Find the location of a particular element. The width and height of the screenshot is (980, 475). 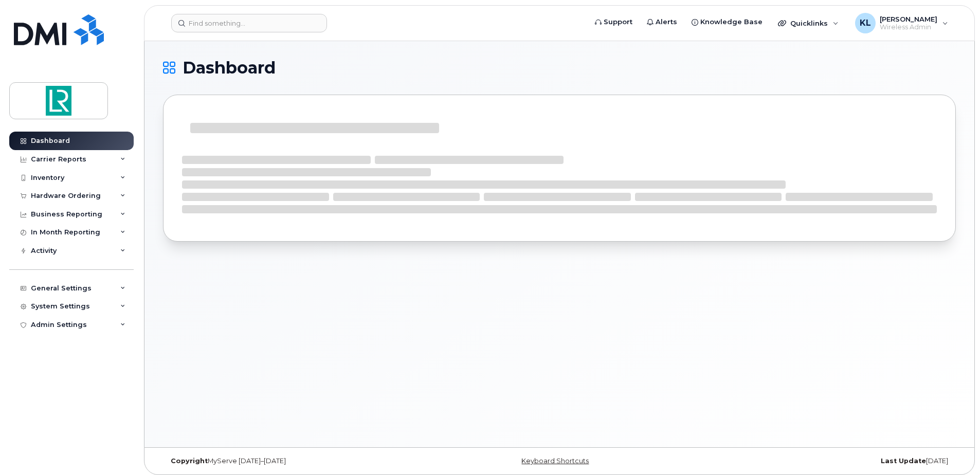

a: Keyboard Shortcuts is located at coordinates (555, 460).